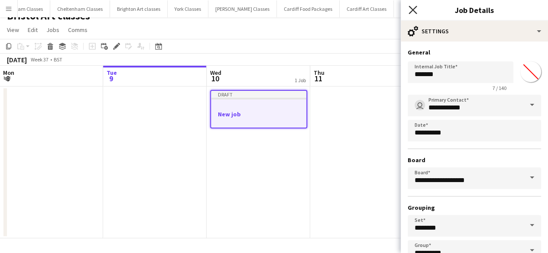 The image size is (548, 253). Describe the element at coordinates (474, 208) in the screenshot. I see `h3: Grouping` at that location.